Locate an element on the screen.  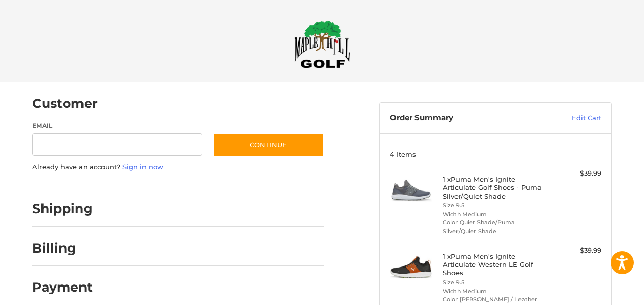
p: Already have an account? is located at coordinates (177, 167).